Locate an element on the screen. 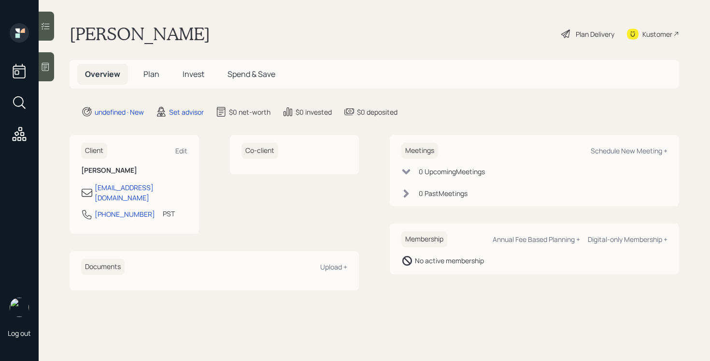 Image resolution: width=710 pixels, height=361 pixels. div: Upload + is located at coordinates (334, 266).